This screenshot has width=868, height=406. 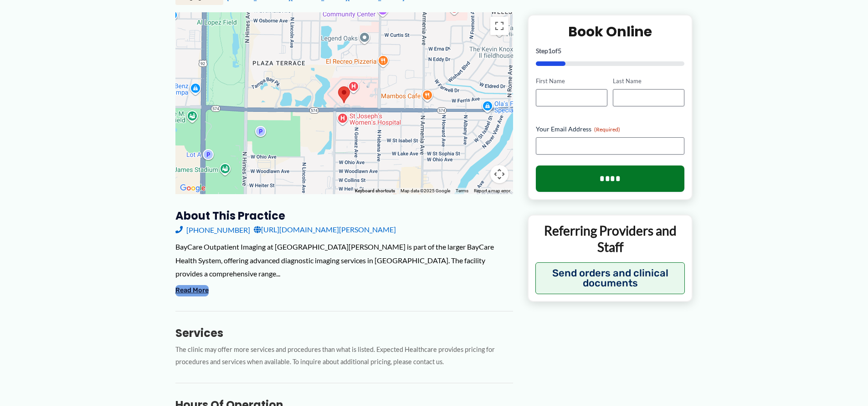 What do you see at coordinates (610, 31) in the screenshot?
I see `h2: Book Online` at bounding box center [610, 31].